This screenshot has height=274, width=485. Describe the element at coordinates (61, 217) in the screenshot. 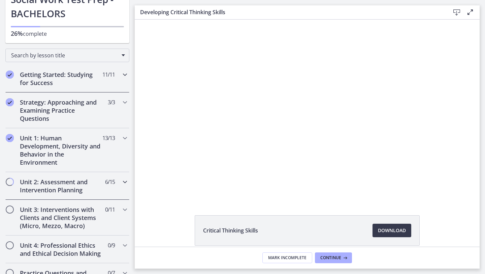

I see `h2: Unit 3: Interventions with Clients and Client Systems (Micro, Mezzo, Macro)` at that location.